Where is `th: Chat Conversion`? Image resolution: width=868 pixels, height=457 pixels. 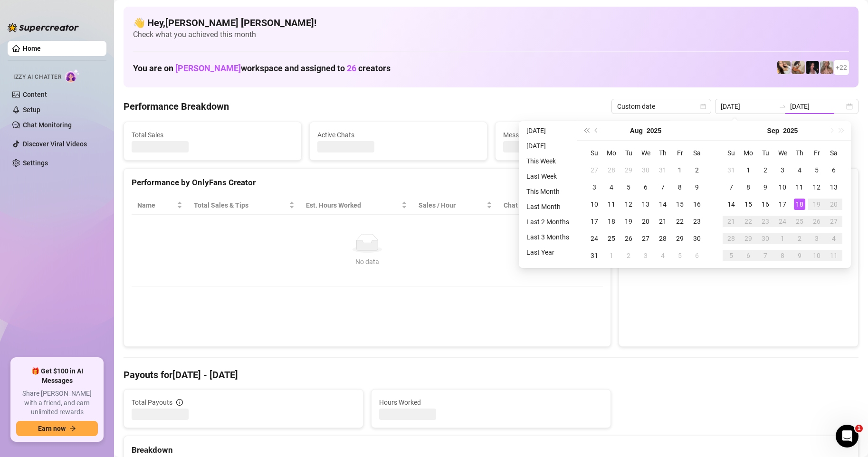
th: Chat Conversion is located at coordinates (551, 205).